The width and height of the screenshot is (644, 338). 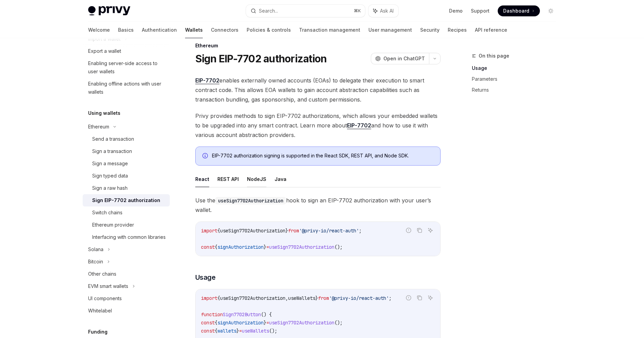 What do you see at coordinates (257, 179) in the screenshot?
I see `button: NodeJS` at bounding box center [257, 179].